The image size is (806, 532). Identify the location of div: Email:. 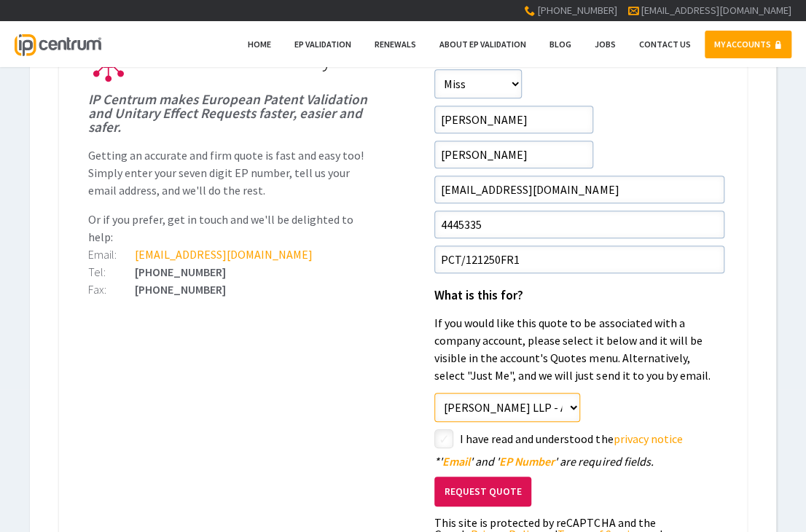
(112, 254).